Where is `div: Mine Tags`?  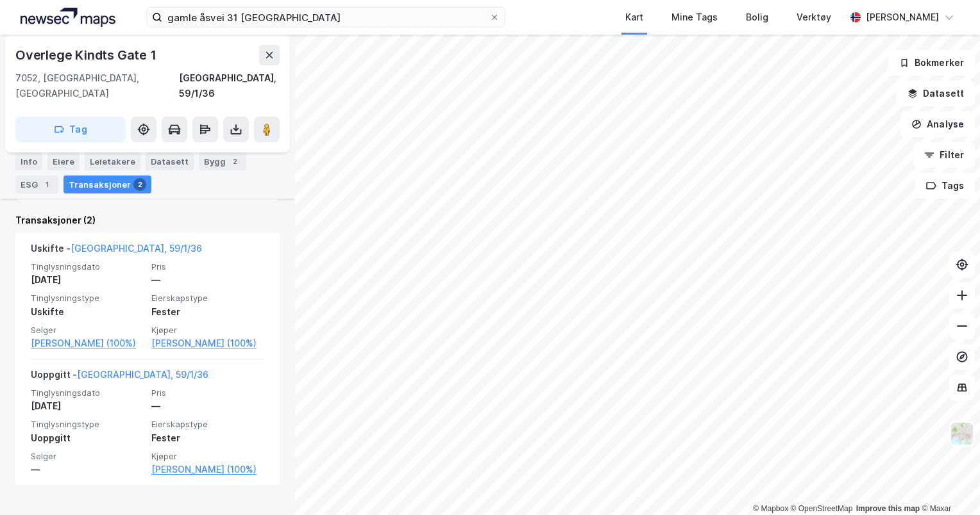 div: Mine Tags is located at coordinates (694, 18).